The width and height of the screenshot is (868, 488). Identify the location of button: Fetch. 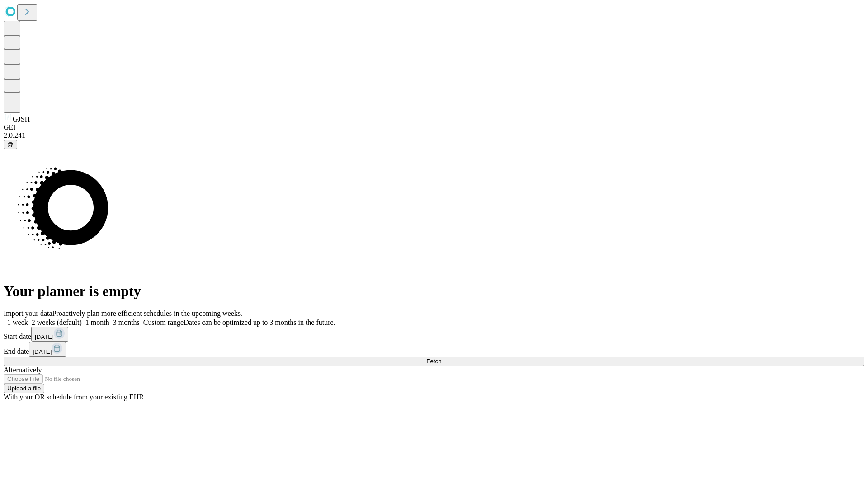
(434, 361).